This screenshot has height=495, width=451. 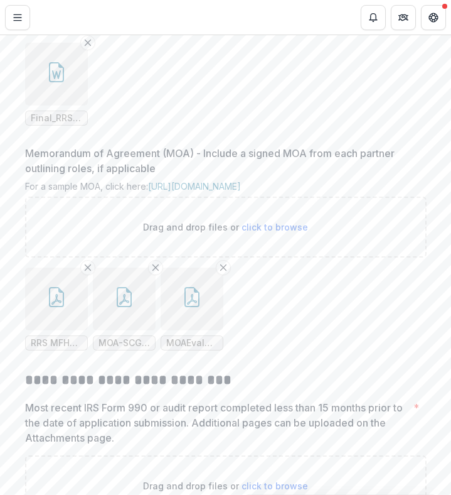 I want to click on button: Notifications, so click(x=373, y=18).